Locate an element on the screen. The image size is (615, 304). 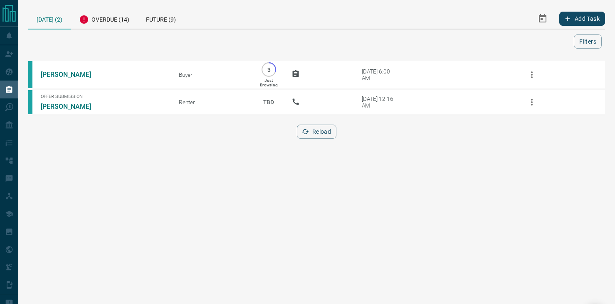
p: Just Browsing is located at coordinates (268, 83).